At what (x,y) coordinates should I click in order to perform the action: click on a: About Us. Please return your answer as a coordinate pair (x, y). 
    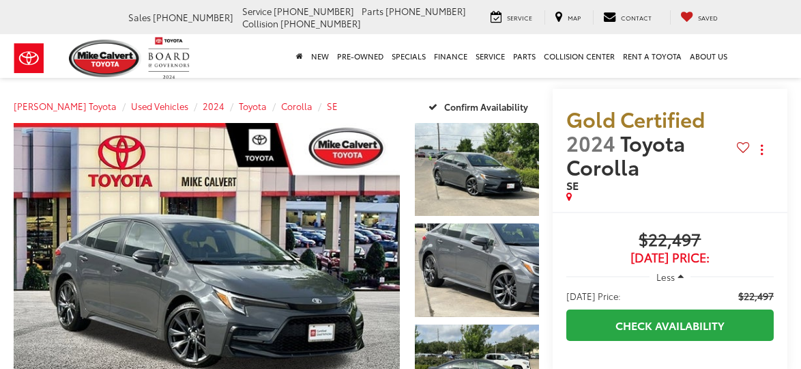
    Looking at the image, I should click on (708, 56).